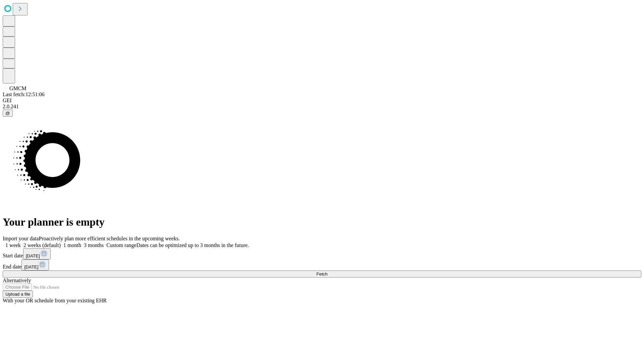  I want to click on span: Fetch, so click(322, 273).